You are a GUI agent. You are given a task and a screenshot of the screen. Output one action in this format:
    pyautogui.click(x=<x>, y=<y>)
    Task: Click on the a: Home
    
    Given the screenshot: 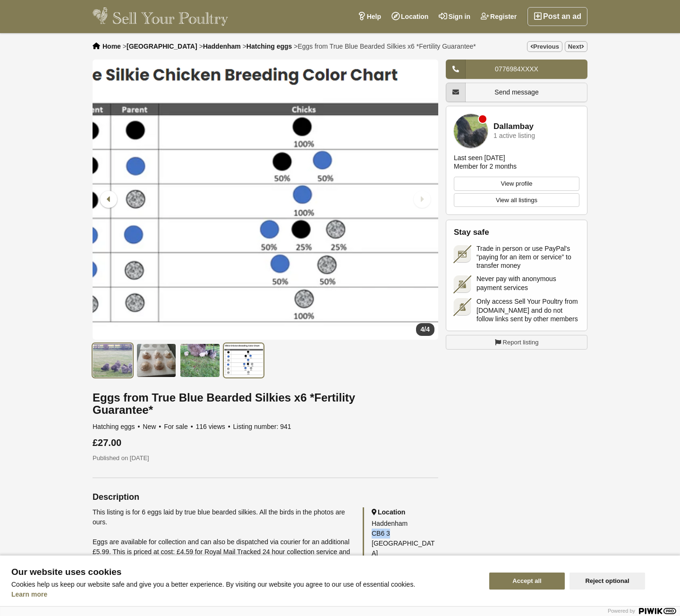 What is the action you would take?
    pyautogui.click(x=112, y=47)
    